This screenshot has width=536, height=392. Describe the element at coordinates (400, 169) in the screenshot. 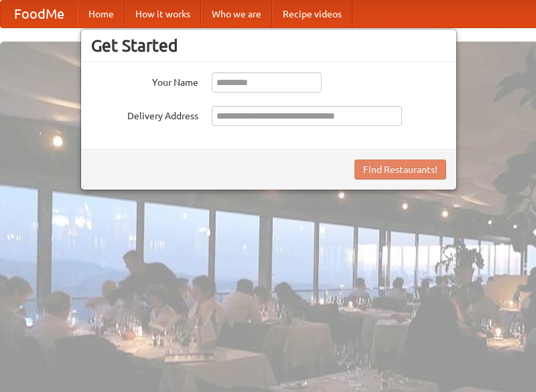

I see `button: Find Restaurants!` at that location.